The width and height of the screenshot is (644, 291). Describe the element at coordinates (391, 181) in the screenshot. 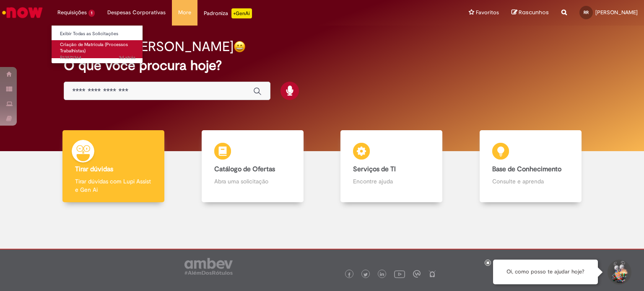

I see `p: Encontre ajuda` at that location.